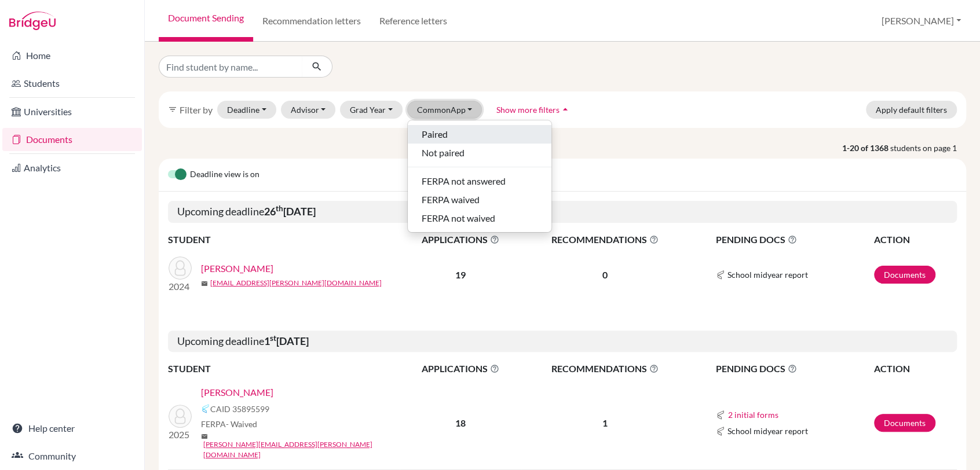  Describe the element at coordinates (460, 275) in the screenshot. I see `b: 19` at that location.